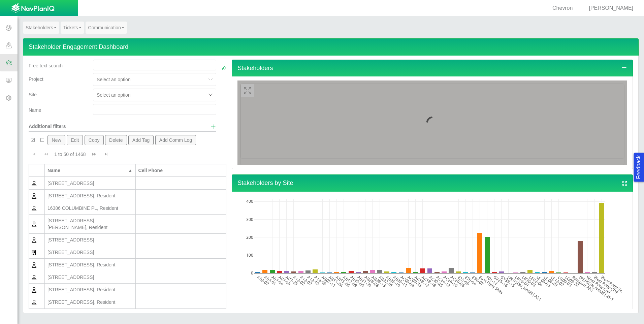  I want to click on a: Stakeholders, so click(41, 28).